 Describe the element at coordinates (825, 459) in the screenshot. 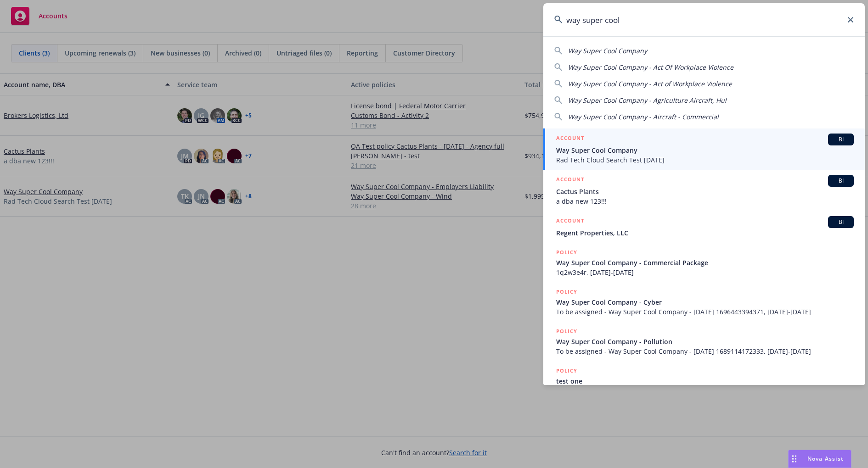

I see `span: Nova Assist` at that location.